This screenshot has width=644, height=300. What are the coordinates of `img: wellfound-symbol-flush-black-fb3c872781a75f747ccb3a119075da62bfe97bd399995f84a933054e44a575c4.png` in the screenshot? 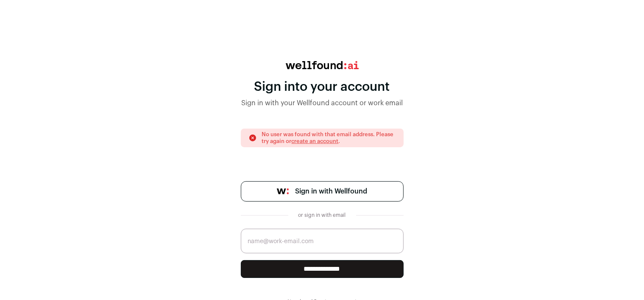 It's located at (283, 191).